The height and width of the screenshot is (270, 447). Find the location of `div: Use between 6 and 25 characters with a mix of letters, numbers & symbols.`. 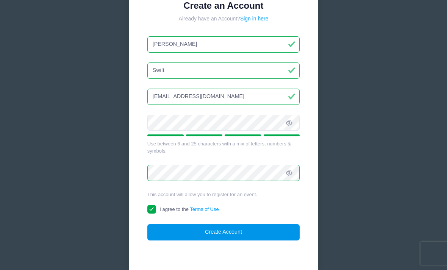

div: Use between 6 and 25 characters with a mix of letters, numbers & symbols. is located at coordinates (224, 148).